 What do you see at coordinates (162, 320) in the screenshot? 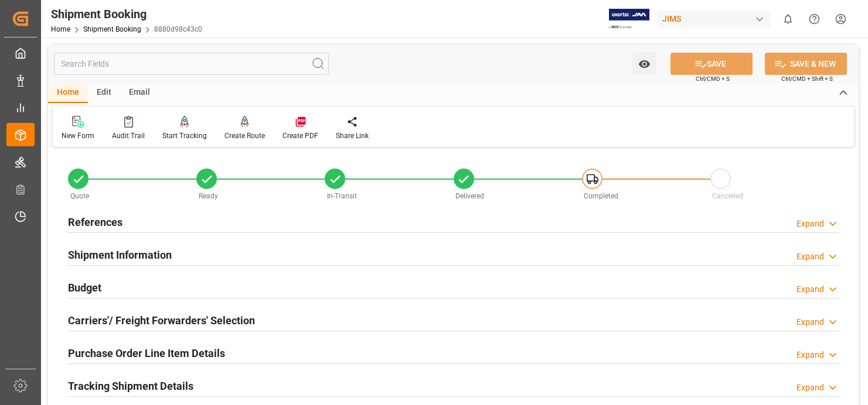
I see `h2: Carriers'/ Freight Forwarders' Selection` at bounding box center [162, 320].